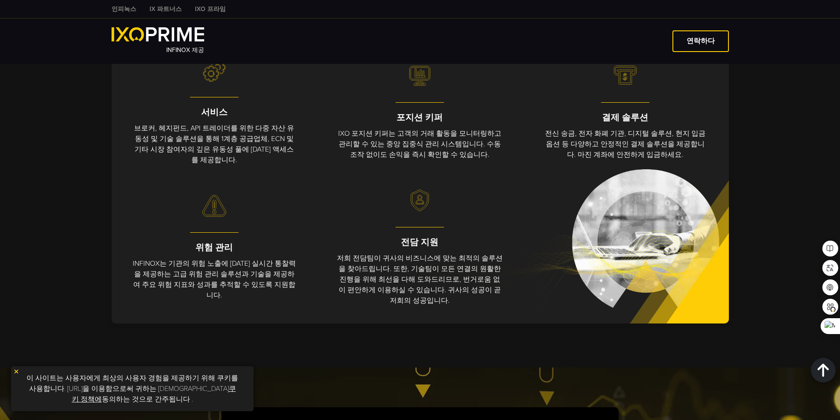  I want to click on font: 인피녹스, so click(124, 9).